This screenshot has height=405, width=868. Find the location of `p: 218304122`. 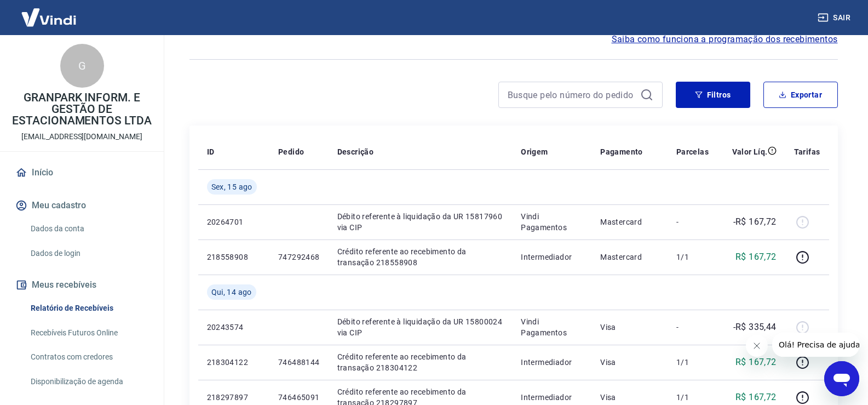

p: 218304122 is located at coordinates (234, 362).